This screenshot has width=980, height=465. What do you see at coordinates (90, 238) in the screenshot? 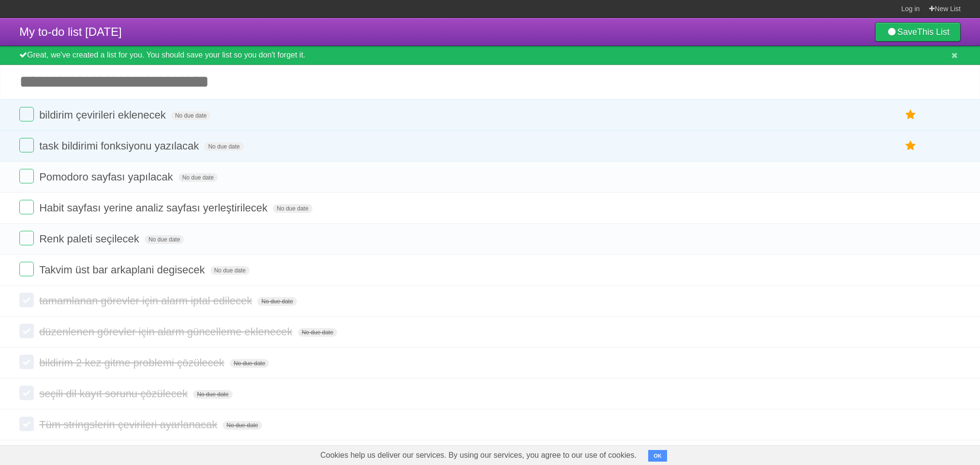
I see `span: Renk paleti seçilecek` at bounding box center [90, 238].